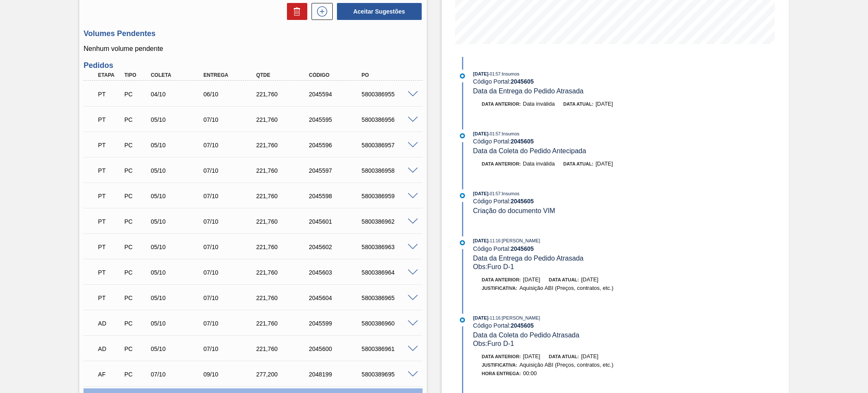  What do you see at coordinates (337, 196) in the screenshot?
I see `div: 2045598` at bounding box center [337, 196].